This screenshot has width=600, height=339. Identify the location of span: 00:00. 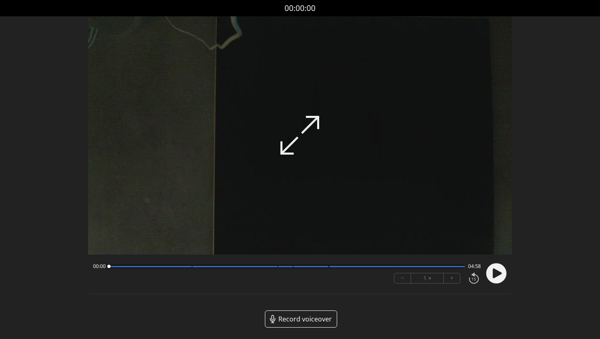
(99, 266).